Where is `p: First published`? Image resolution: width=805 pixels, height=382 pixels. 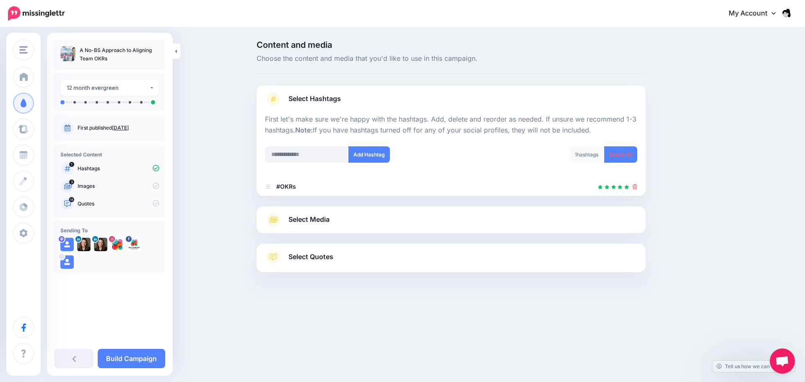
p: First published is located at coordinates (118, 128).